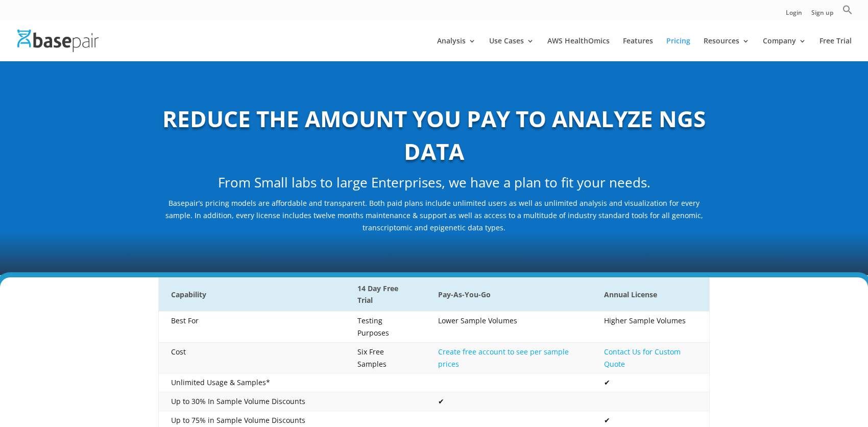 This screenshot has width=868, height=427. What do you see at coordinates (508, 327) in the screenshot?
I see `td: Lower Sample Volumes` at bounding box center [508, 327].